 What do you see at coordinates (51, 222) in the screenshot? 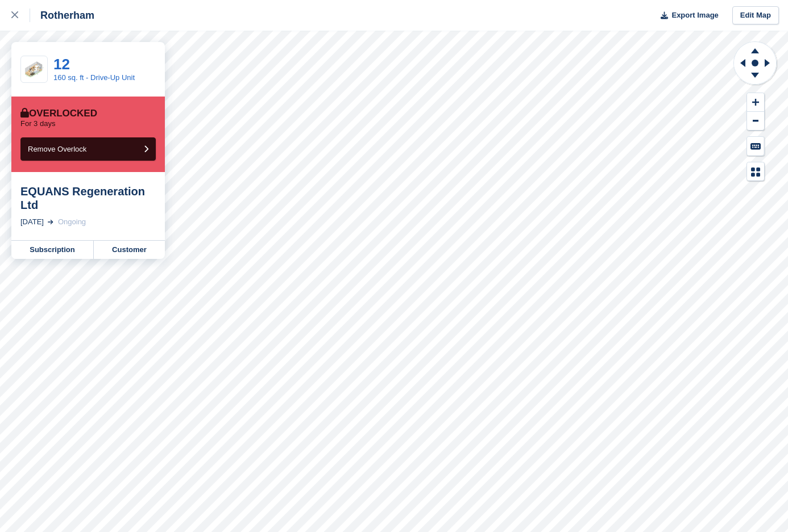
I see `img: arrow-right-light-icn-cde0832a797a2874e46488d9cf13f60e5c3a73dbe684e267c42b8395dfbc2abf.svg` at bounding box center [51, 222].